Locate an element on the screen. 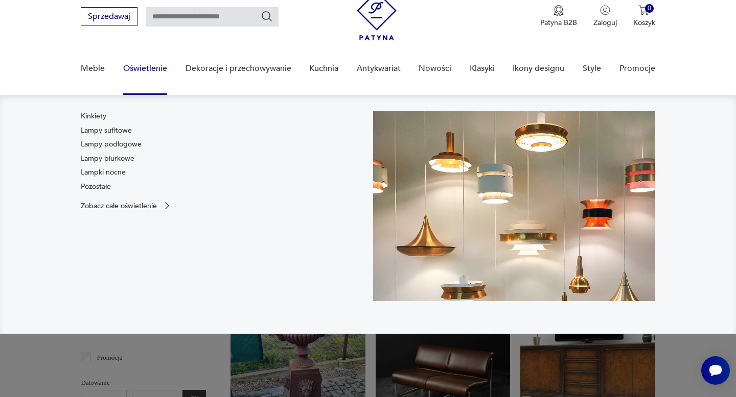 Image resolution: width=736 pixels, height=397 pixels. a: Kinkiety is located at coordinates (93, 116).